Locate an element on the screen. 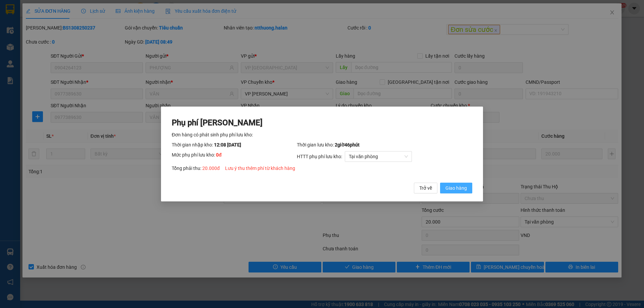 The image size is (644, 308). button: Trở về is located at coordinates (426, 188).